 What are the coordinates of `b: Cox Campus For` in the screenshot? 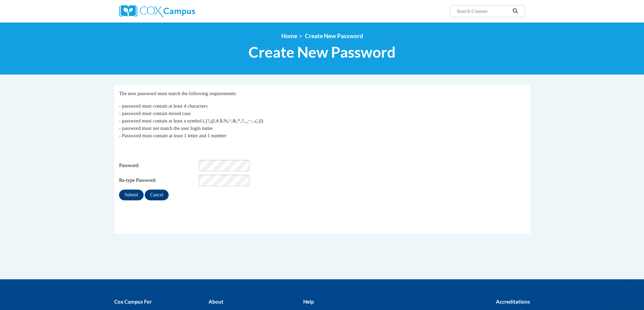 It's located at (133, 302).